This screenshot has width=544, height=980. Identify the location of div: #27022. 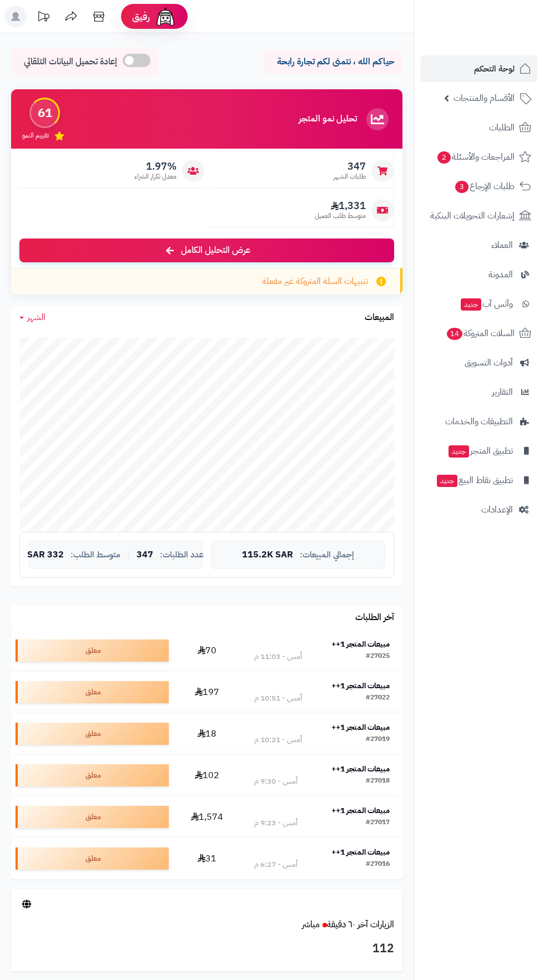
(377, 699).